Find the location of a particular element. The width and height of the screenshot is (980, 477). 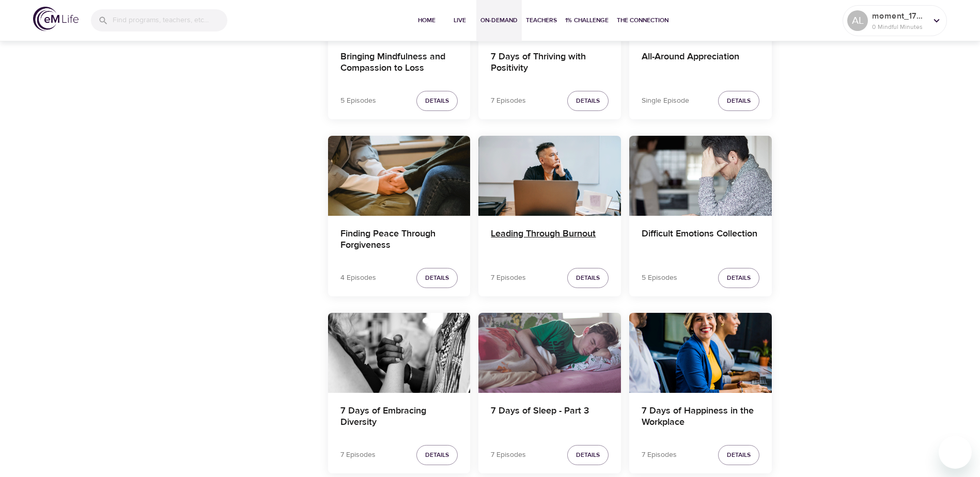

span: On-Demand is located at coordinates (499, 20).